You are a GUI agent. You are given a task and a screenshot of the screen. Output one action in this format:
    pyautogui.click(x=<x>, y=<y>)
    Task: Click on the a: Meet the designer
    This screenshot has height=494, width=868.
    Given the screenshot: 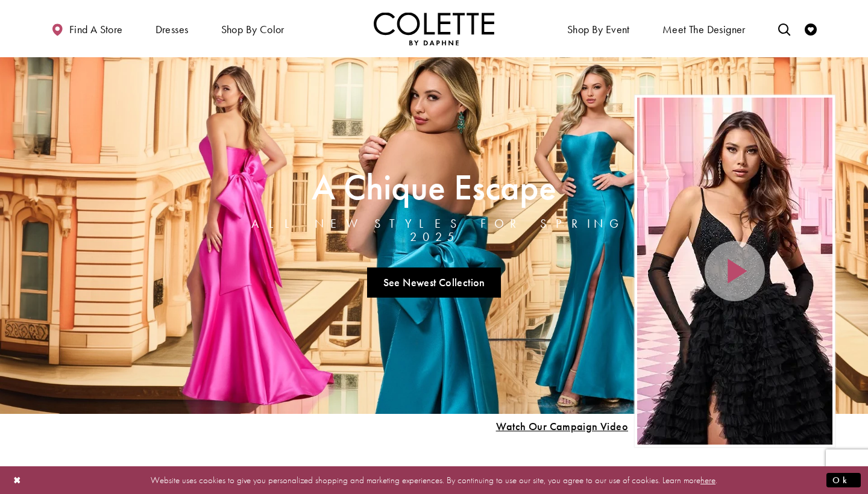 What is the action you would take?
    pyautogui.click(x=704, y=29)
    